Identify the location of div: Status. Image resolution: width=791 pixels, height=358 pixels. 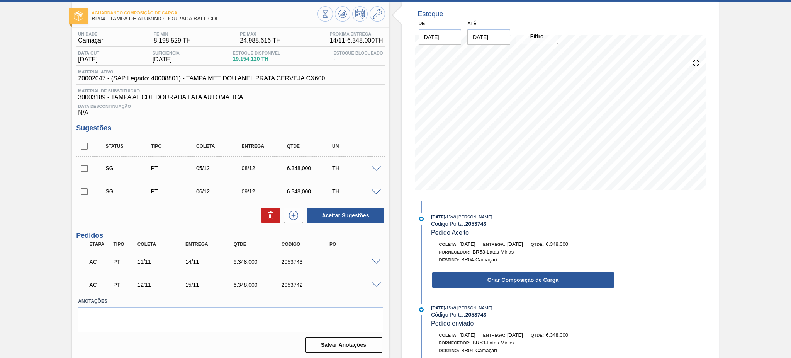
(129, 146).